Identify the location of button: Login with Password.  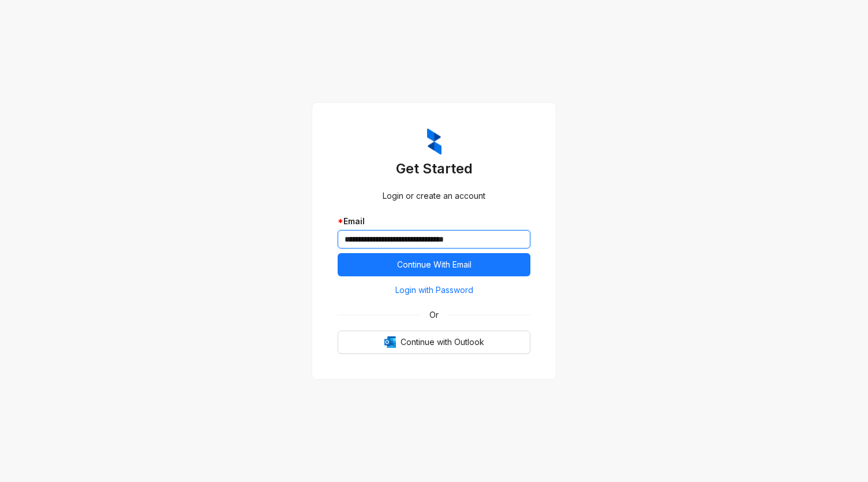
(434, 290).